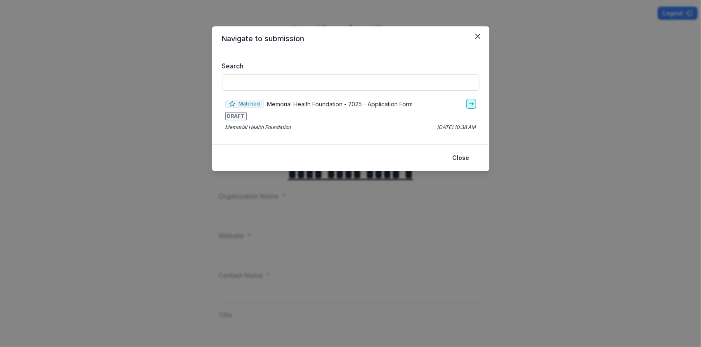 This screenshot has height=347, width=701. What do you see at coordinates (258, 127) in the screenshot?
I see `p: Memorial Health Foundation` at bounding box center [258, 127].